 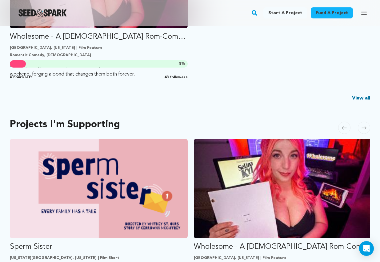 I want to click on p: Sperm Sister, so click(x=99, y=247).